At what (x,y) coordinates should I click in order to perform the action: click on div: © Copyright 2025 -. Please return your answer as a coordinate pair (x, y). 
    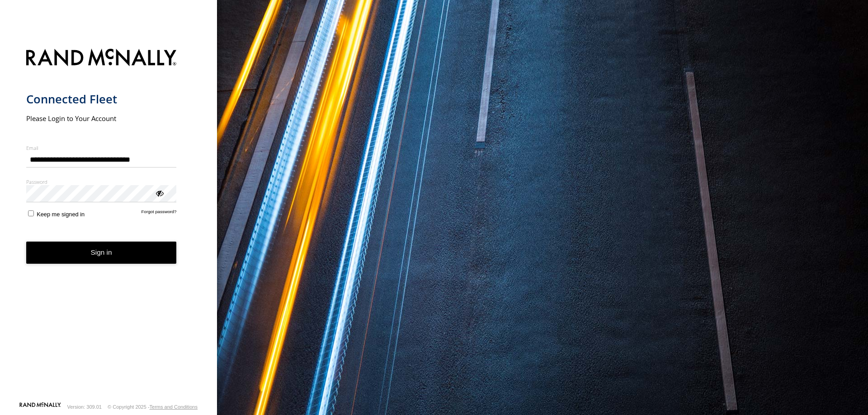
    Looking at the image, I should click on (152, 407).